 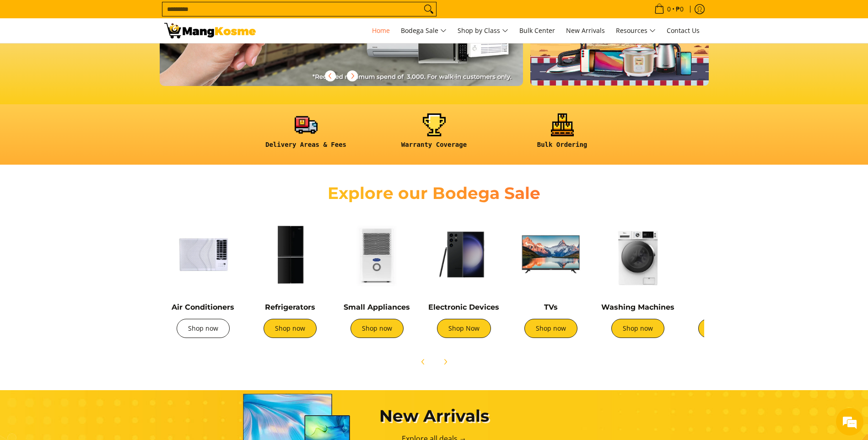 I want to click on span: Contact Us, so click(x=683, y=30).